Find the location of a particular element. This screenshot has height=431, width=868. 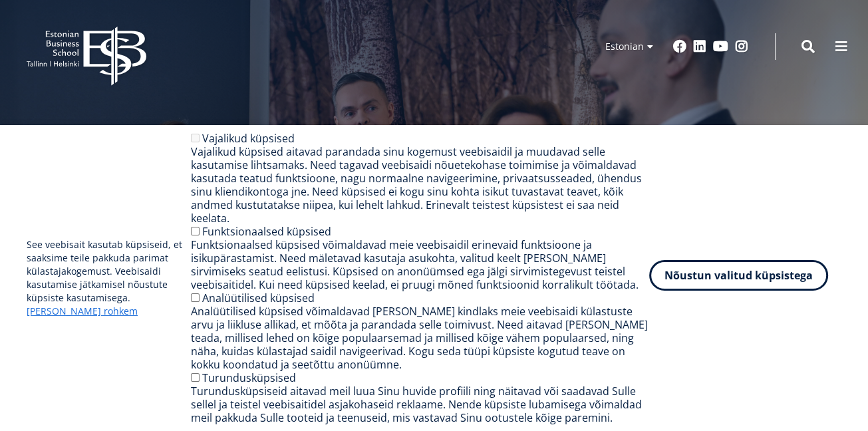

a: Youtube is located at coordinates (721, 46).